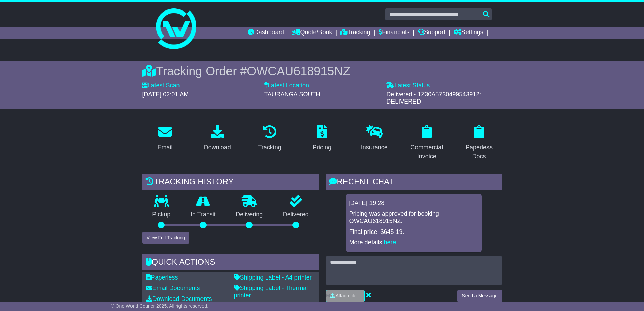 This screenshot has height=311, width=644. I want to click on a: Settings, so click(469, 33).